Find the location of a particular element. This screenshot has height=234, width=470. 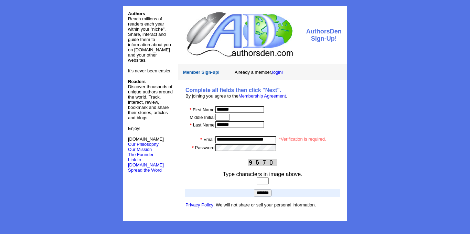

font: Reach millions of readers each year within your "niche". Share, interact and guide them to inform... is located at coordinates (149, 39).